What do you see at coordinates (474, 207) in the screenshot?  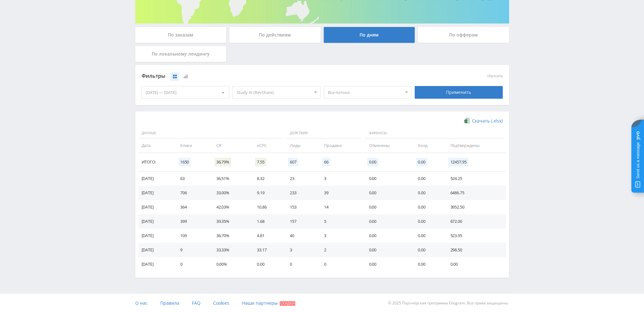 I see `td: 3952.50` at bounding box center [474, 207].